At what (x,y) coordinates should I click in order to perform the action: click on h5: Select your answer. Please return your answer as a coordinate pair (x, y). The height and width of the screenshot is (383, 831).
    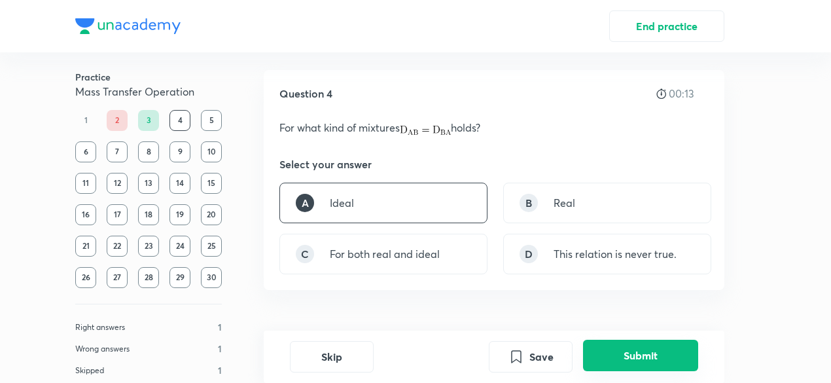
    Looking at the image, I should click on (325, 164).